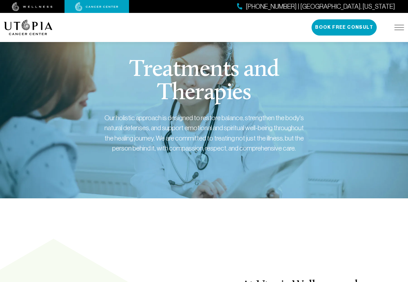  I want to click on button: Book Free Consult, so click(344, 27).